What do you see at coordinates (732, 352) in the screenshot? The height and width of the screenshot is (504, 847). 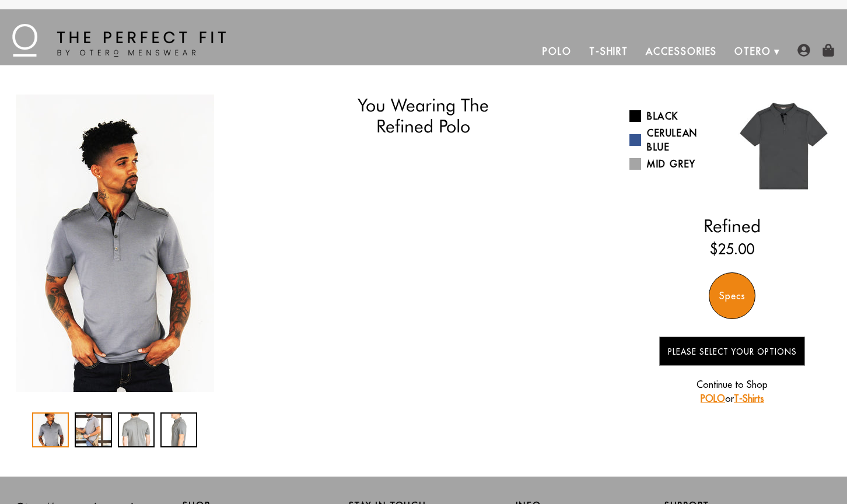 I see `span: Please Select Your Options` at bounding box center [732, 352].